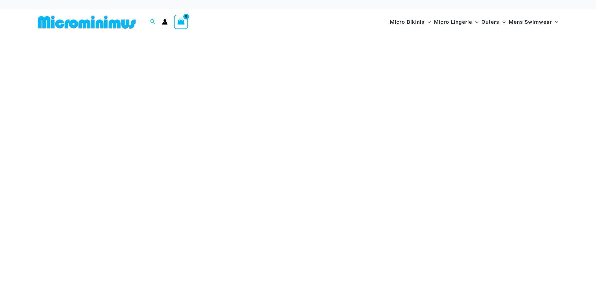  I want to click on a: Micro BikinisMenu ToggleMenu Toggle, so click(410, 22).